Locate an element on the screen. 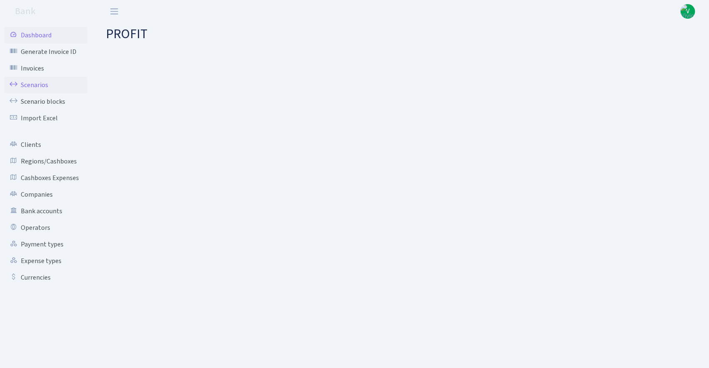 This screenshot has width=709, height=368. a: Import Excel is located at coordinates (46, 118).